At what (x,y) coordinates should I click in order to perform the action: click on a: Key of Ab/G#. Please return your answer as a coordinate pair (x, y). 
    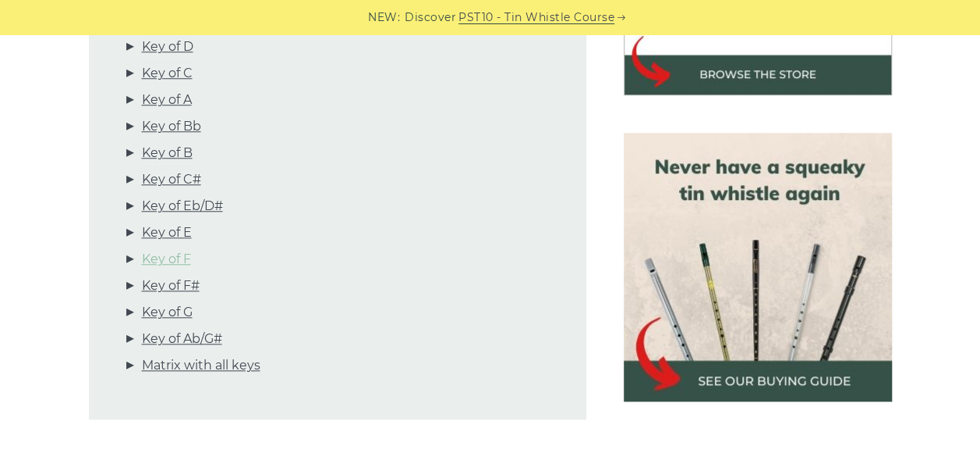
    Looking at the image, I should click on (182, 339).